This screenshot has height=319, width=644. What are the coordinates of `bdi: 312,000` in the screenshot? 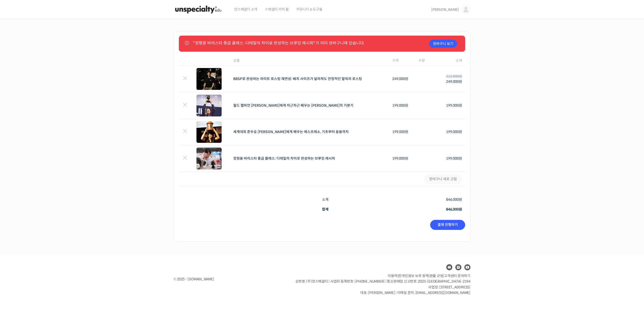 It's located at (454, 77).